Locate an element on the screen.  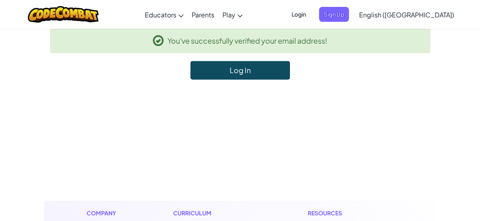
button: Sign Up is located at coordinates (334, 14).